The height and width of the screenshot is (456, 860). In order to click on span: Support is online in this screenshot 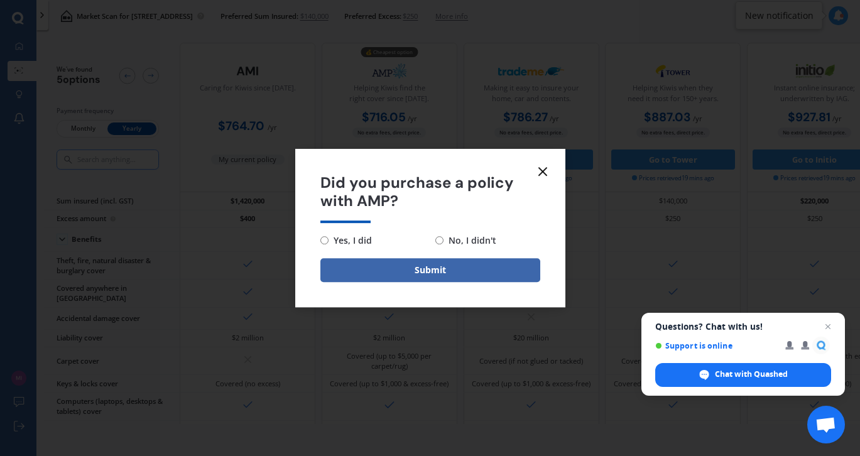, I will do `click(715, 345)`.